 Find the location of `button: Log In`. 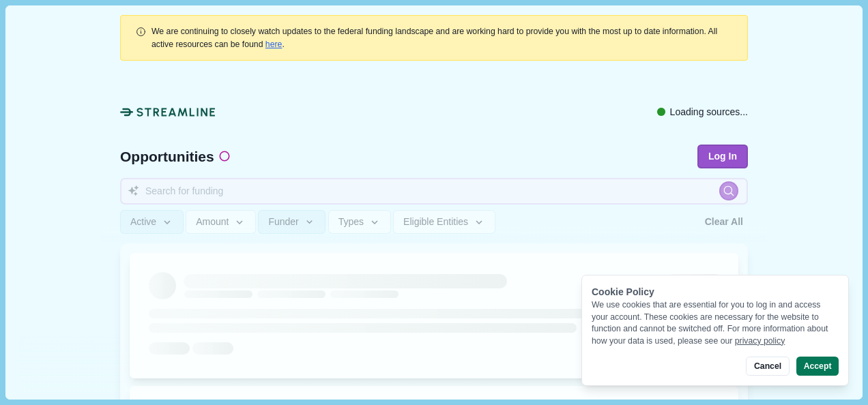

button: Log In is located at coordinates (723, 157).